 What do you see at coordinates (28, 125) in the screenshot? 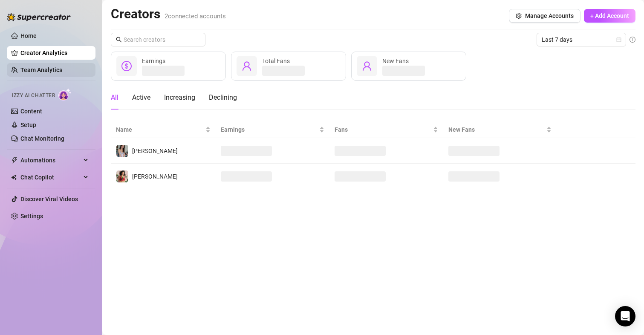
I see `a: Setup` at bounding box center [28, 125].